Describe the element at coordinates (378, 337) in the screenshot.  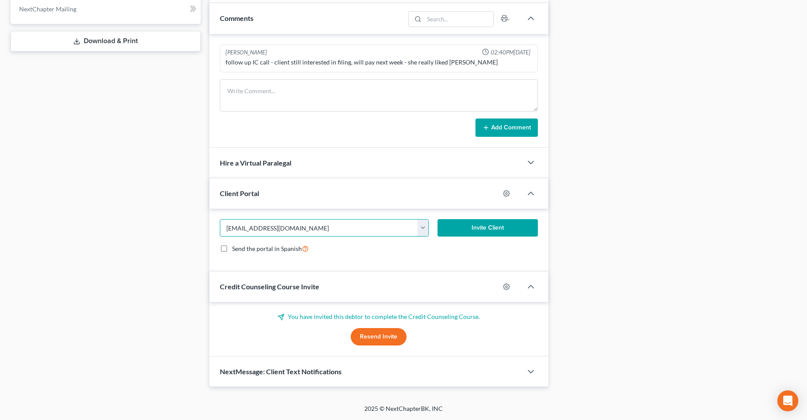
I see `button: Resend Invite` at that location.